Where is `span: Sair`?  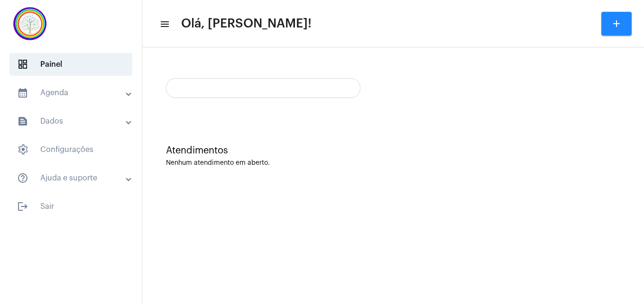
span: Sair is located at coordinates (70, 207).